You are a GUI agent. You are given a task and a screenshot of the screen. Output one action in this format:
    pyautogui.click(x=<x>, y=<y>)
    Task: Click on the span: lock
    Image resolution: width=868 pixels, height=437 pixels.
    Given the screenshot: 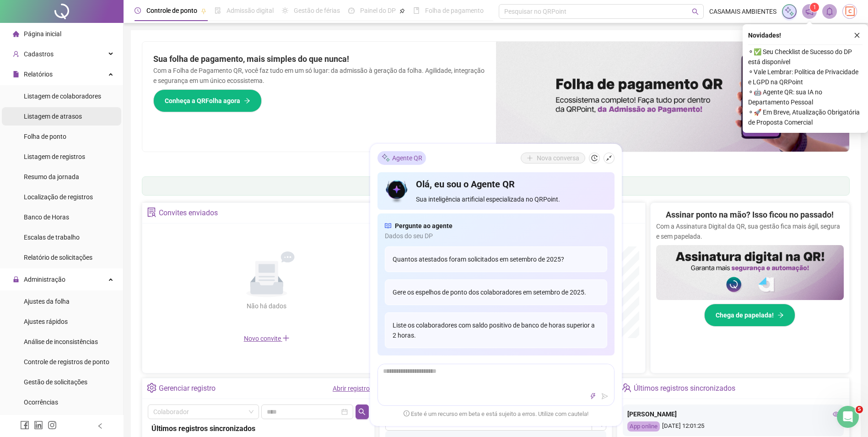 What is the action you would take?
    pyautogui.click(x=16, y=279)
    